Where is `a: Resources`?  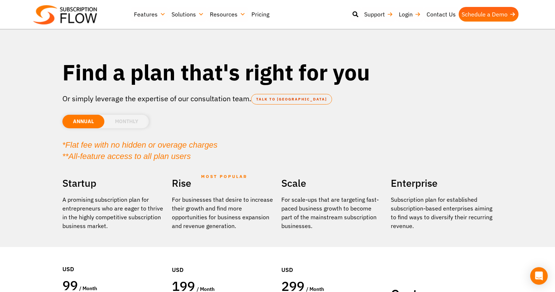 a: Resources is located at coordinates (228, 14).